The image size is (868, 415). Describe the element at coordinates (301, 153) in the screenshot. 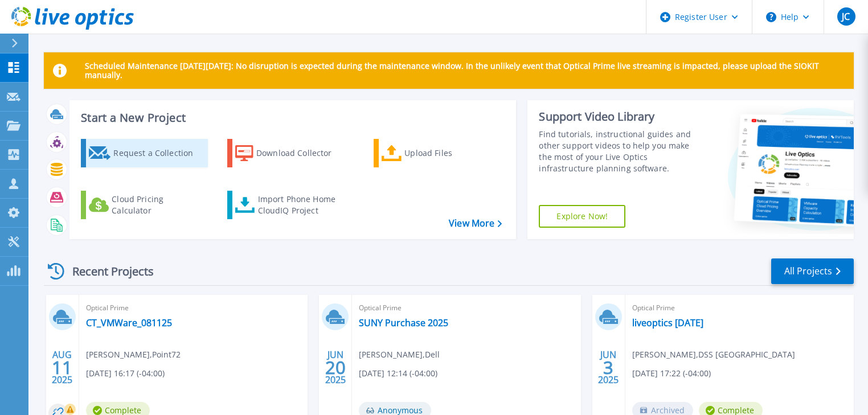

I see `div: Download Collector` at that location.